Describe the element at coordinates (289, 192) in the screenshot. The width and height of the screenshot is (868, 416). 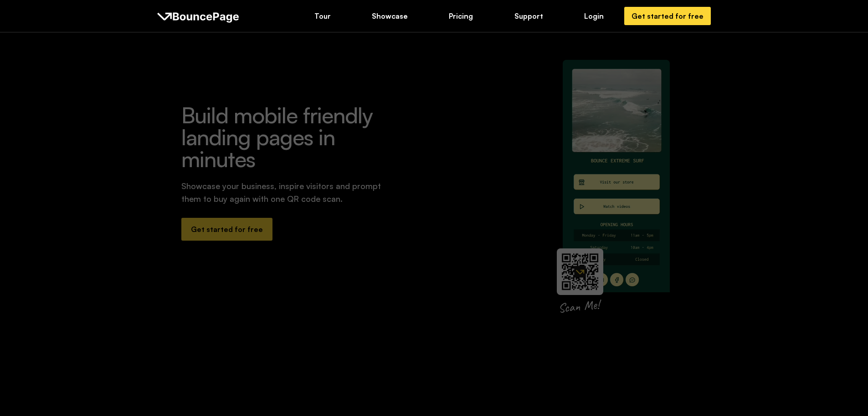
I see `div: Showcase your business, inspire visitors and prompt them to buy again with one QR code scan.` at that location.